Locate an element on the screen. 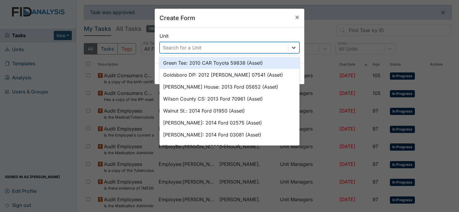 The height and width of the screenshot is (212, 459). div: Search for a Unit is located at coordinates (182, 48).